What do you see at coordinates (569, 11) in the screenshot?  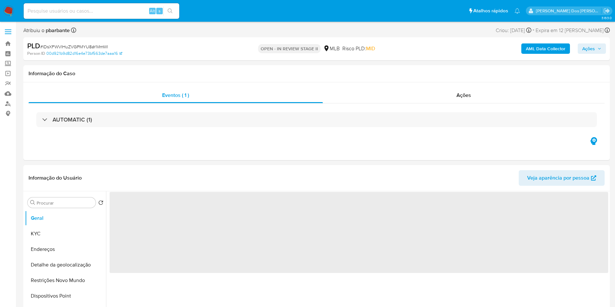 I see `p: priscilla.barbante@mercadopago.com.br` at bounding box center [569, 11].